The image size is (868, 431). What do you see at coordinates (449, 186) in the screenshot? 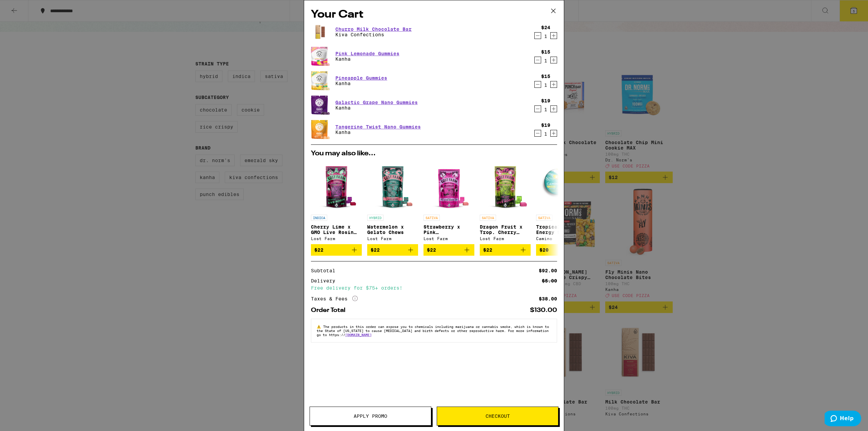
I see `img: Lost Farm - Strawberry x Pink Jesus Live Resin Chews - 100mg` at bounding box center [449, 186].